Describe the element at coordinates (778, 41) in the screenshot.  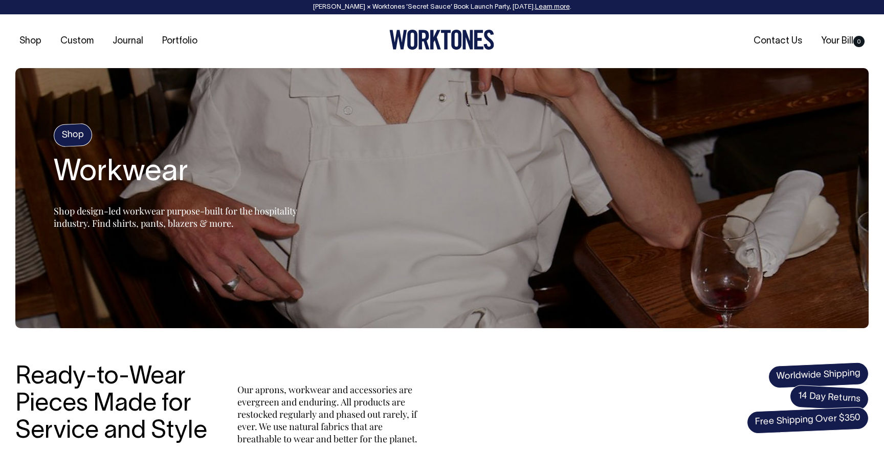
I see `a: Contact Us` at that location.